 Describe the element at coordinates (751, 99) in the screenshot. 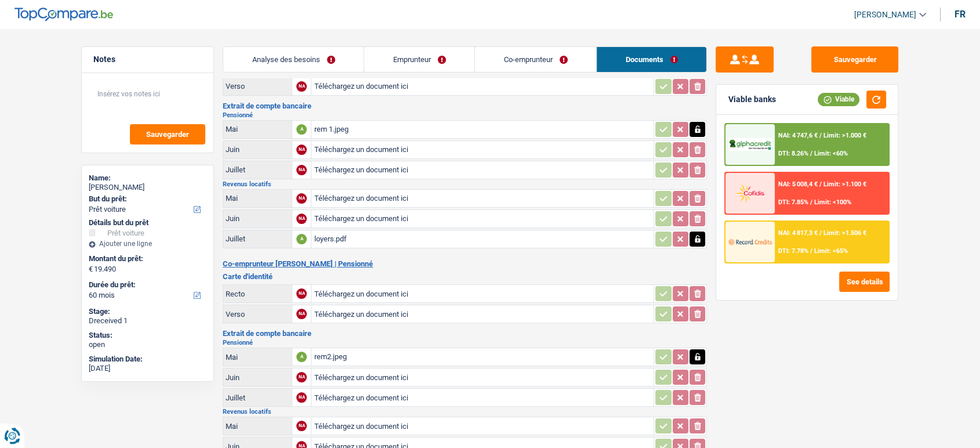

I see `div: Viable banks` at that location.